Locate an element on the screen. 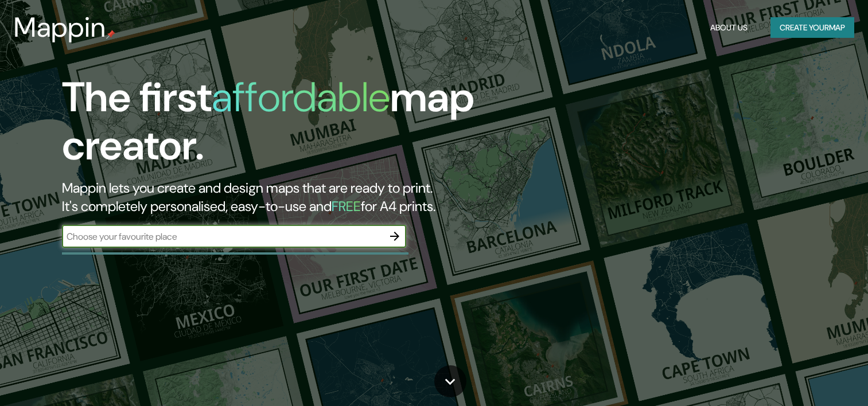 The image size is (868, 406). button: About Us is located at coordinates (728, 27).